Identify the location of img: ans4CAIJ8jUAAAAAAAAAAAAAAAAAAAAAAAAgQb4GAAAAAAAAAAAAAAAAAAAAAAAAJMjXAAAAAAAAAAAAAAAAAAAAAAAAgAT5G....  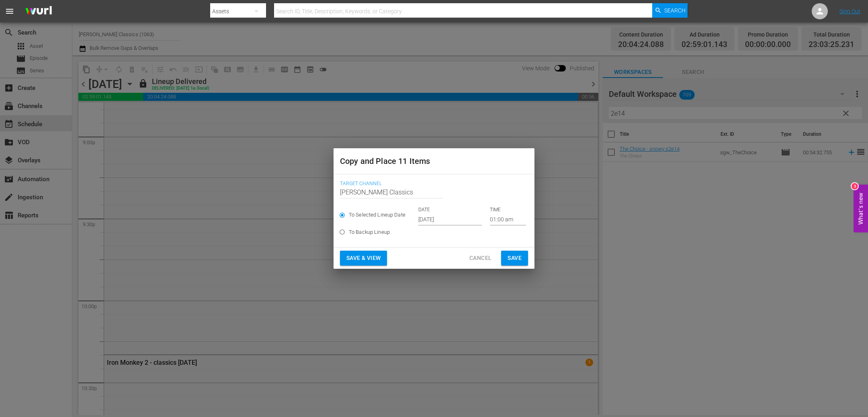
(39, 11).